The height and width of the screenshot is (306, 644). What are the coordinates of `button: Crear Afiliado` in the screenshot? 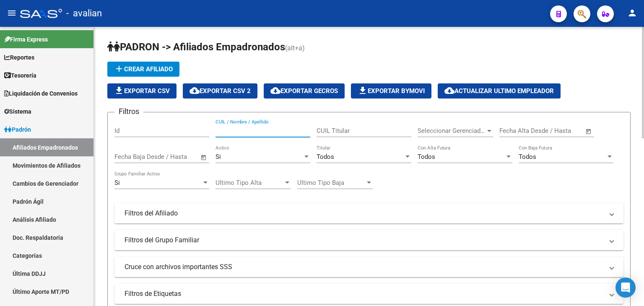 It's located at (143, 69).